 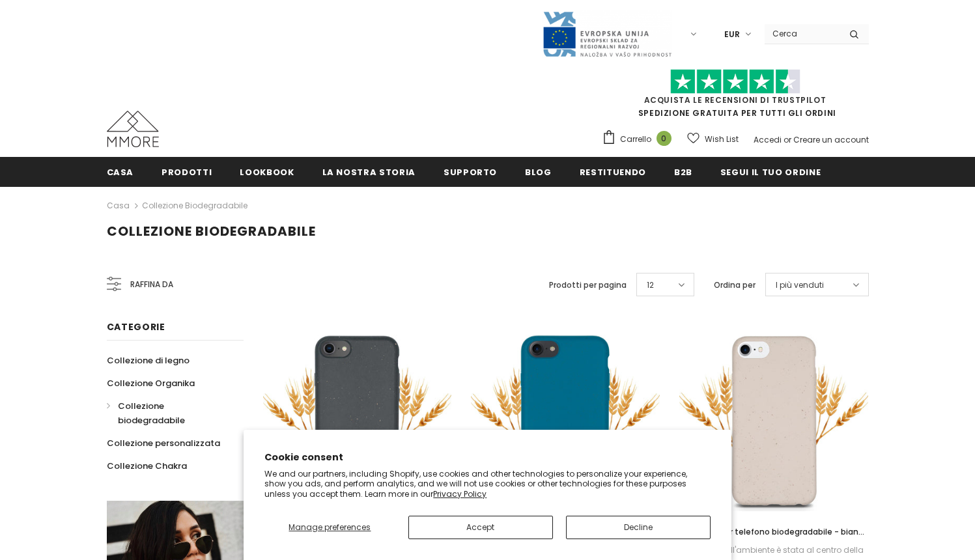 I want to click on span: 12, so click(x=650, y=285).